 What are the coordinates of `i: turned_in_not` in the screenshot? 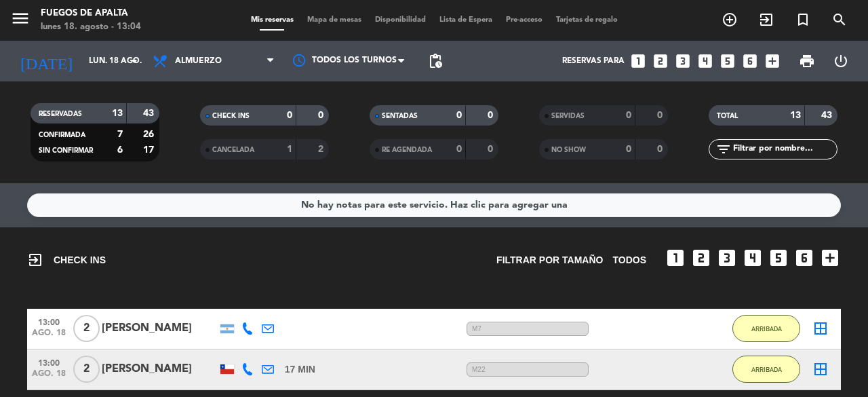 It's located at (803, 19).